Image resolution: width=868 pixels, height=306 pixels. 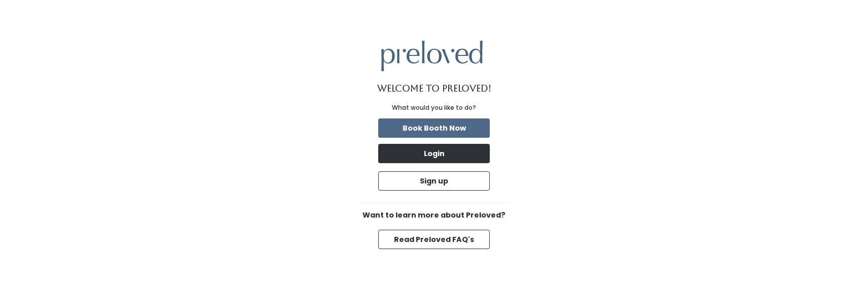 What do you see at coordinates (432, 55) in the screenshot?
I see `img: preloved logo` at bounding box center [432, 55].